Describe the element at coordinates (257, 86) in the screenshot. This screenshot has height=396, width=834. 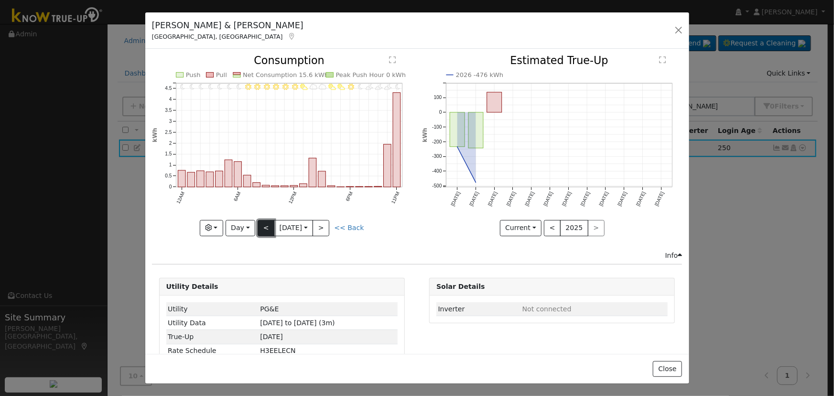
I see `i: 8AM - MostlyClear` at that location.